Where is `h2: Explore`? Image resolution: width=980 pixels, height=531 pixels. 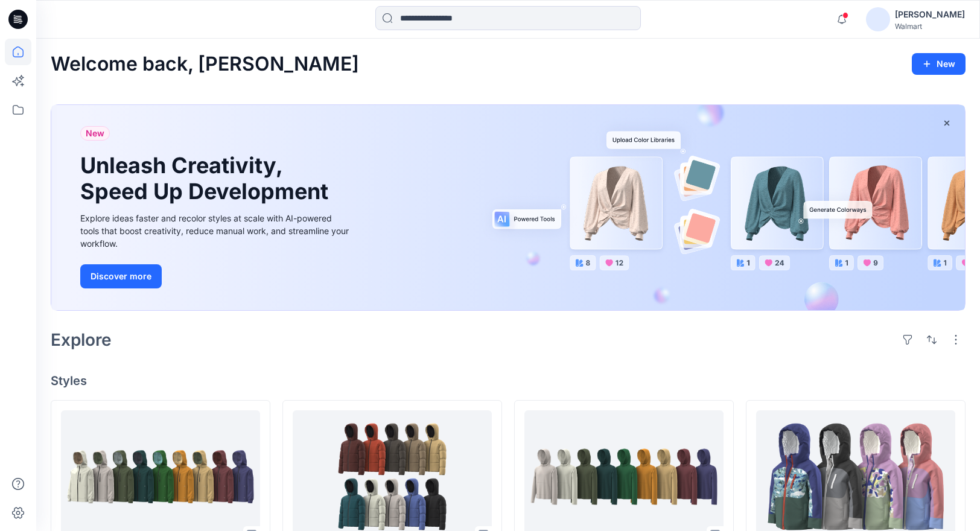 h2: Explore is located at coordinates (81, 340).